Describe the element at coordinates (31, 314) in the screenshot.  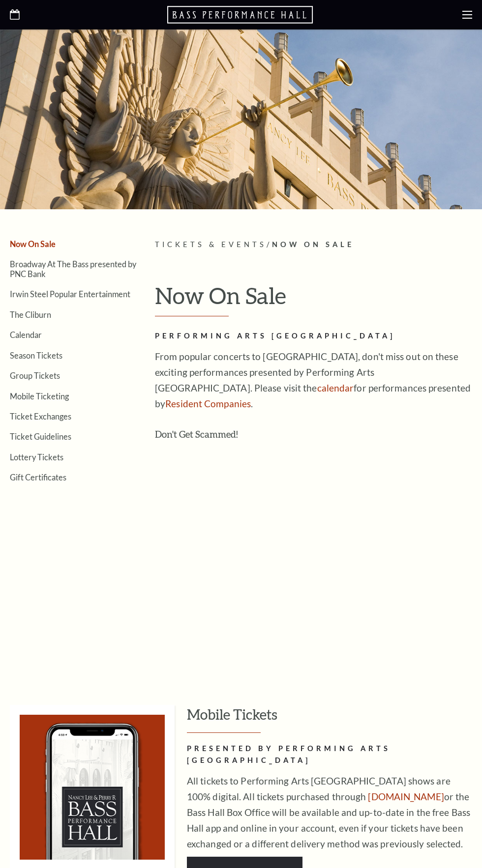
I see `a: The Cliburn` at that location.